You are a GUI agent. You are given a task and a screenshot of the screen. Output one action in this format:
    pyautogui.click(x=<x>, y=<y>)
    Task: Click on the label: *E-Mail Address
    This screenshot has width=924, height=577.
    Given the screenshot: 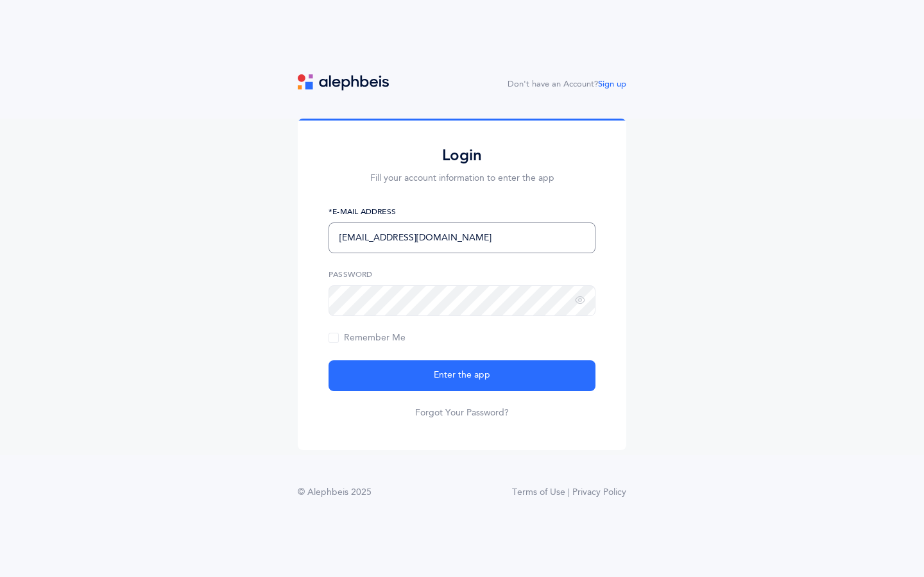 What is the action you would take?
    pyautogui.click(x=462, y=212)
    